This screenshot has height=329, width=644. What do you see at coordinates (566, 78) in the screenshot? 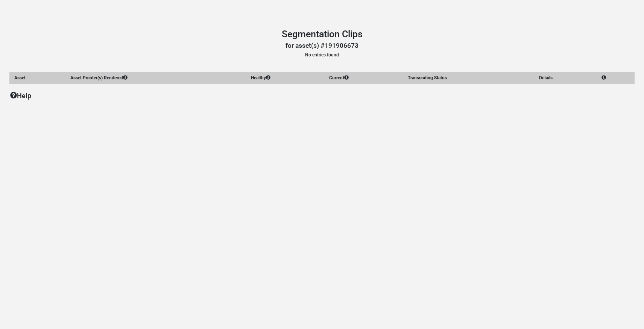
I see `th: Details` at bounding box center [566, 78].